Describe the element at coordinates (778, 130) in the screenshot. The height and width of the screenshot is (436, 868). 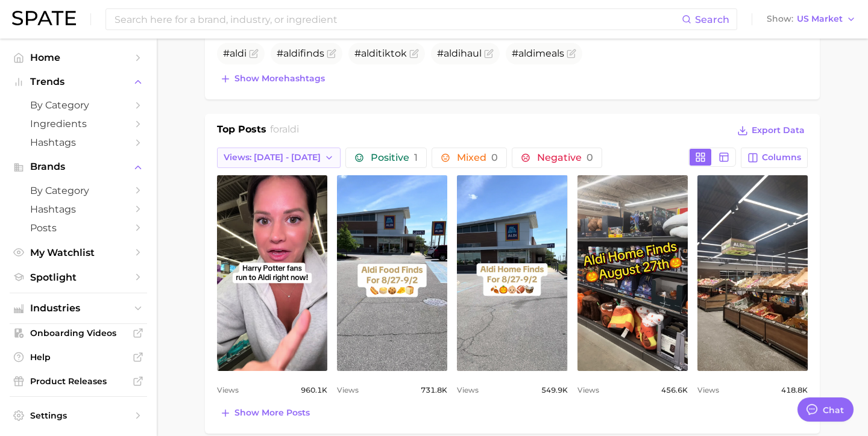
I see `span: Export Data` at that location.